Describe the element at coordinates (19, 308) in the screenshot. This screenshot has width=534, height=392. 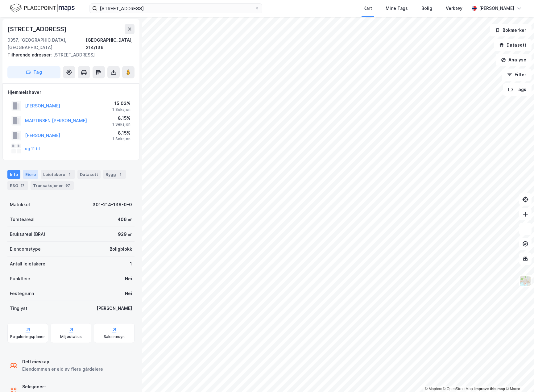
I see `div: Tinglyst` at that location.